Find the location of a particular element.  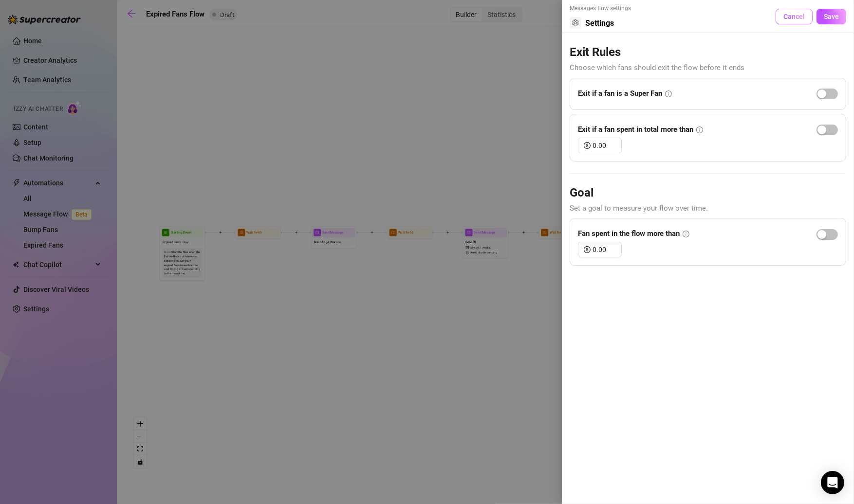

button: Save is located at coordinates (831, 16).